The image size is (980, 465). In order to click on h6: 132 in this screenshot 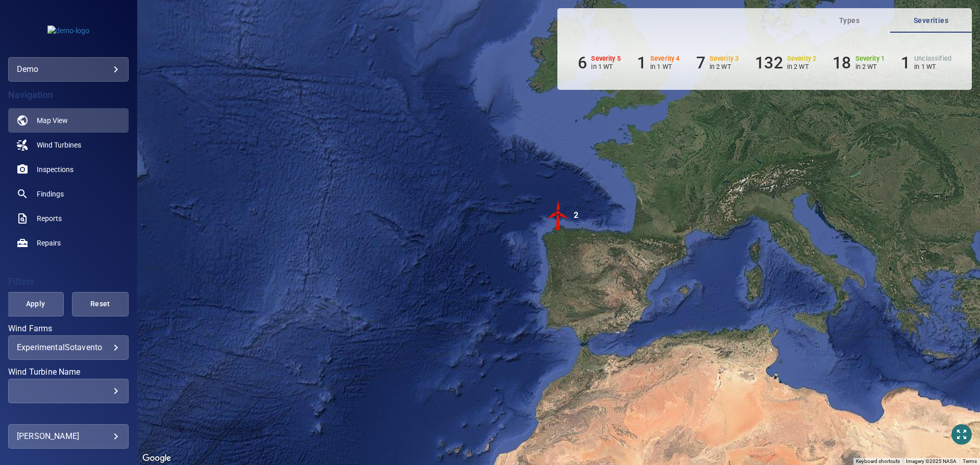, I will do `click(768, 63)`.